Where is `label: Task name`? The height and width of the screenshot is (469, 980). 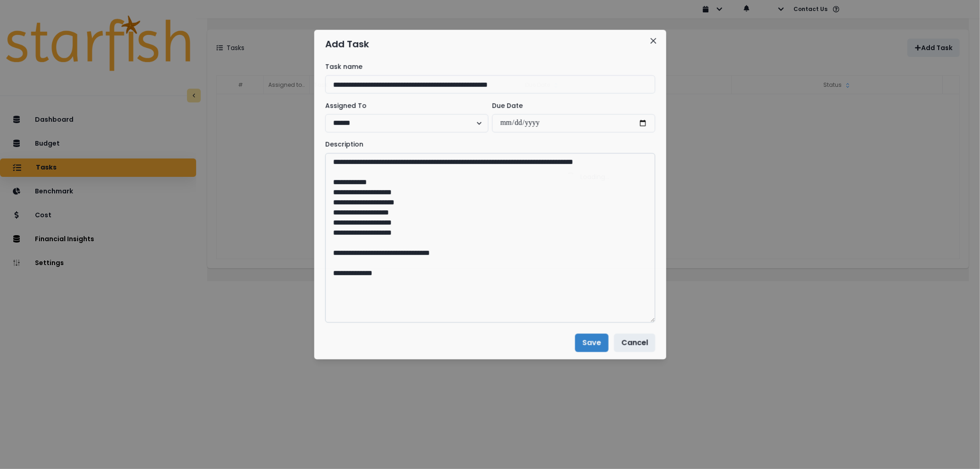 label: Task name is located at coordinates (487, 67).